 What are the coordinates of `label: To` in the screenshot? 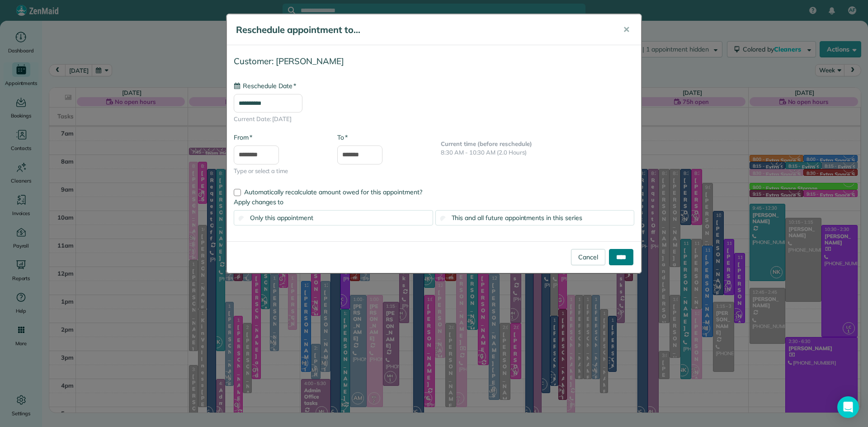 It's located at (342, 137).